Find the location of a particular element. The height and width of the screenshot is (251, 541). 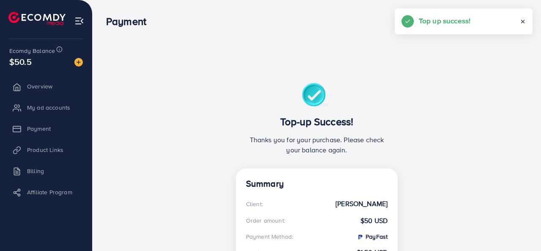

p: Thanks you for your purchase. Please check your balance again. is located at coordinates (317, 145).